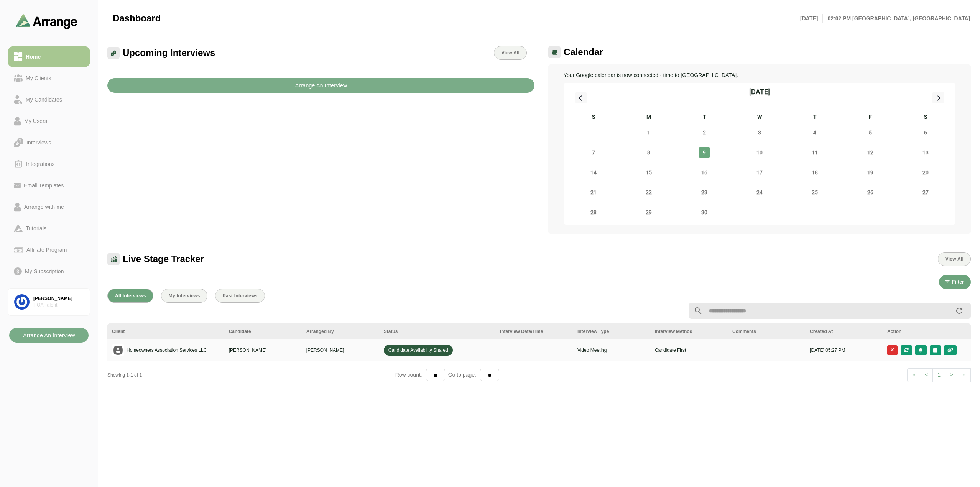  I want to click on a: Home, so click(49, 56).